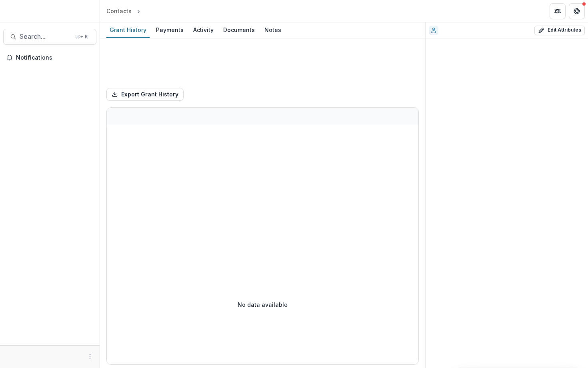 This screenshot has width=588, height=368. I want to click on button: Edit Attributes, so click(560, 30).